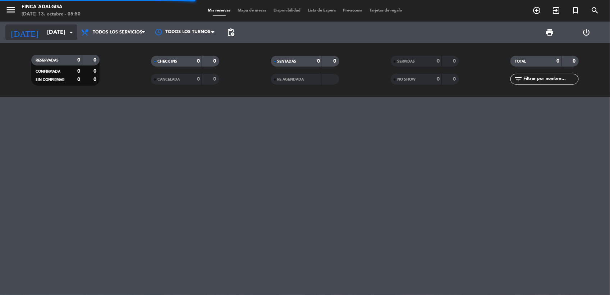  I want to click on i: arrow_drop_down, so click(71, 32).